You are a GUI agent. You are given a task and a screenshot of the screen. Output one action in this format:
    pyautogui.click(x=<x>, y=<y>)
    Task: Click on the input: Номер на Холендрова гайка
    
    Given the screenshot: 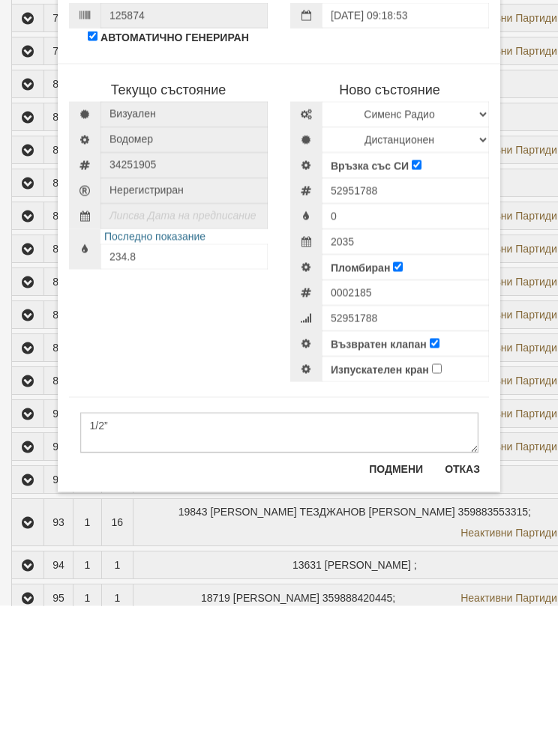 What is the action you would take?
    pyautogui.click(x=405, y=443)
    